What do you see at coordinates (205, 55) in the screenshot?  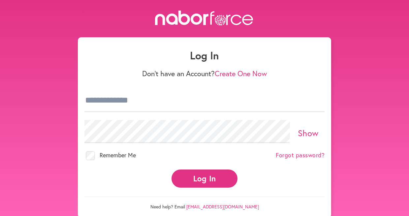 I see `h1: Log In` at bounding box center [205, 55].